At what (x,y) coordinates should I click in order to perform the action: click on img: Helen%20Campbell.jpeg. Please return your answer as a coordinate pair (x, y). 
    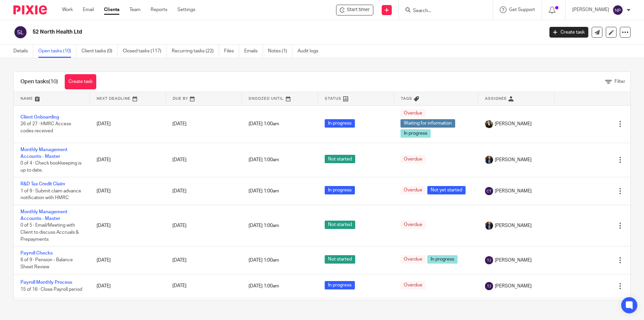
    Looking at the image, I should click on (489, 124).